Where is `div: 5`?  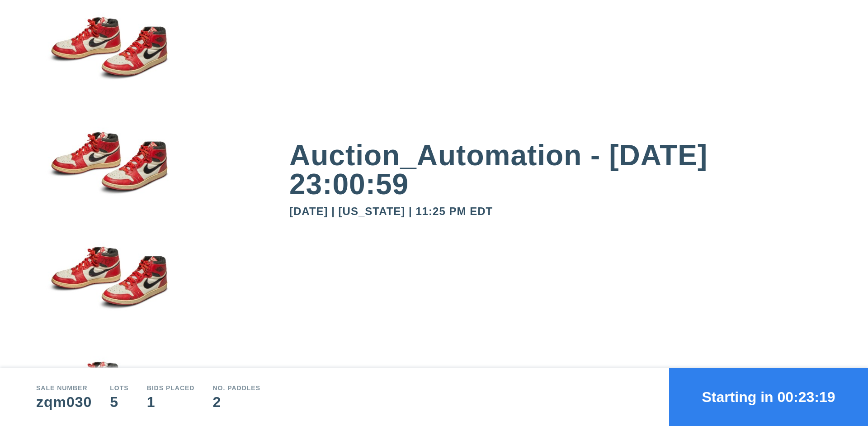 div: 5 is located at coordinates (119, 402).